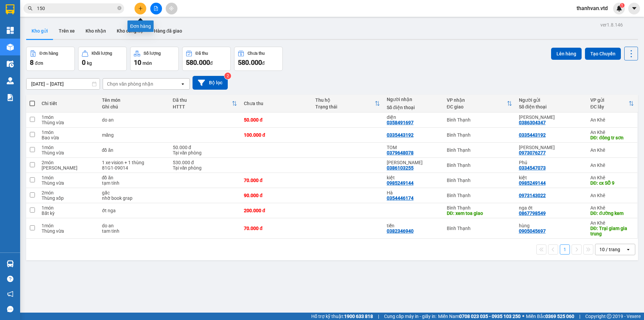 This screenshot has height=320, width=644. What do you see at coordinates (140, 8) in the screenshot?
I see `span: plus` at bounding box center [140, 8].